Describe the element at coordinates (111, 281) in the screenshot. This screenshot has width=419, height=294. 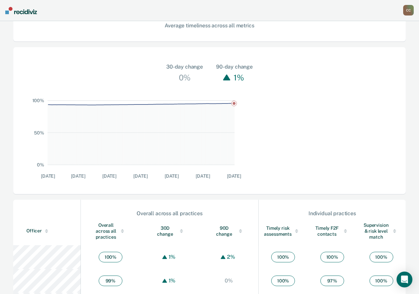
I see `span: 99 %` at that location.